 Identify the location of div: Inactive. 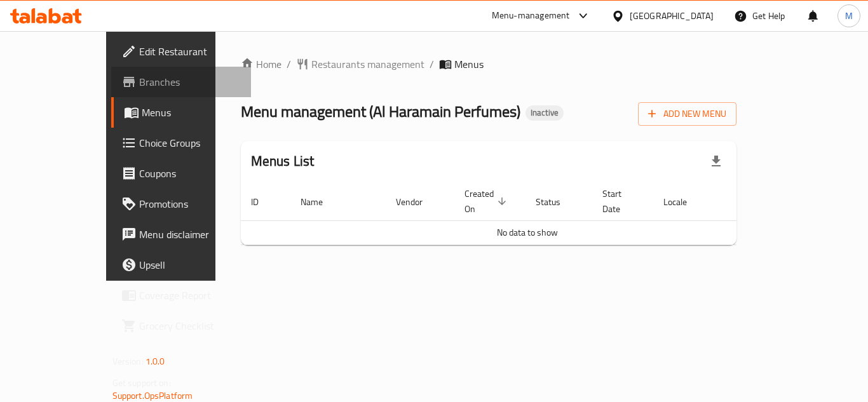
(545, 113).